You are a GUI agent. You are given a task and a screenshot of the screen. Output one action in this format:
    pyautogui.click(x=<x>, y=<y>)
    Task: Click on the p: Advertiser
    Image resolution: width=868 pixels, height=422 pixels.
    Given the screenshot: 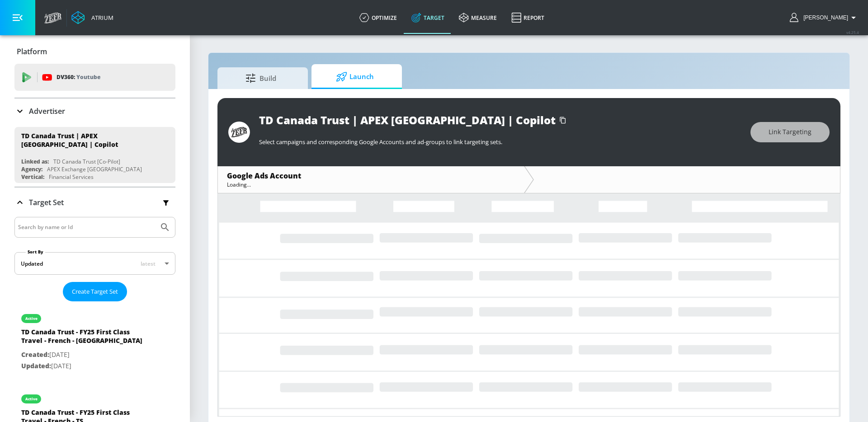 What is the action you would take?
    pyautogui.click(x=47, y=111)
    